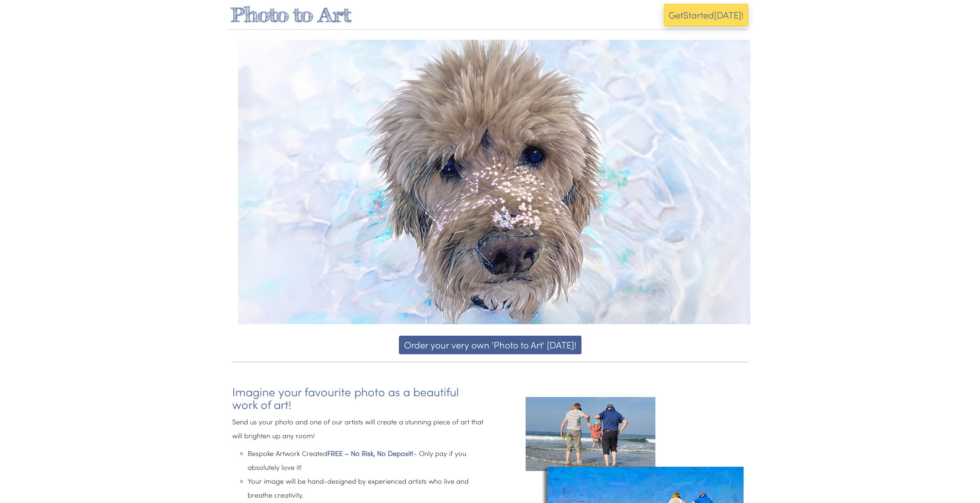 The width and height of the screenshot is (980, 503). I want to click on h3: Imagine your favourite photo as a beautiful work of art!, so click(358, 398).